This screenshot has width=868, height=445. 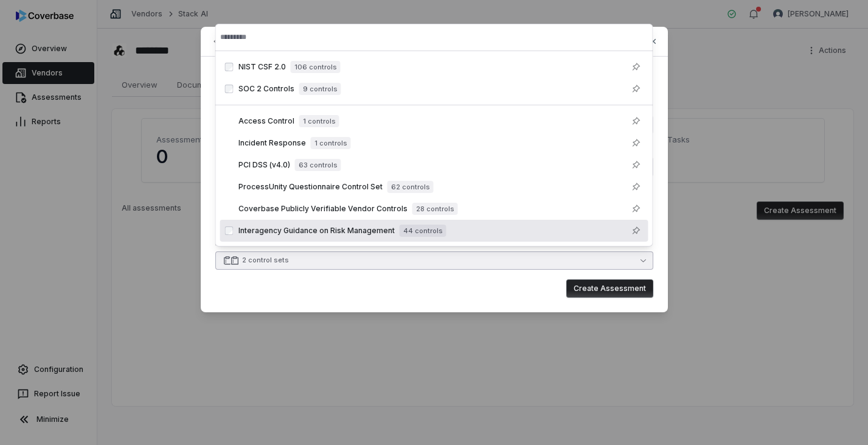 What do you see at coordinates (262, 67) in the screenshot?
I see `span: NIST CSF 2.0` at bounding box center [262, 67].